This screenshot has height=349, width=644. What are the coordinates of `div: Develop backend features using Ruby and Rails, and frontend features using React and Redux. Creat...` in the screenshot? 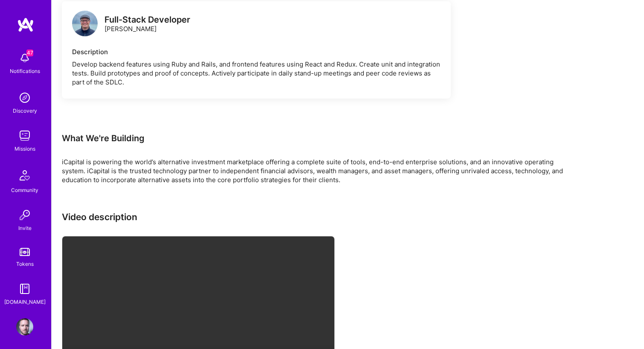 It's located at (256, 73).